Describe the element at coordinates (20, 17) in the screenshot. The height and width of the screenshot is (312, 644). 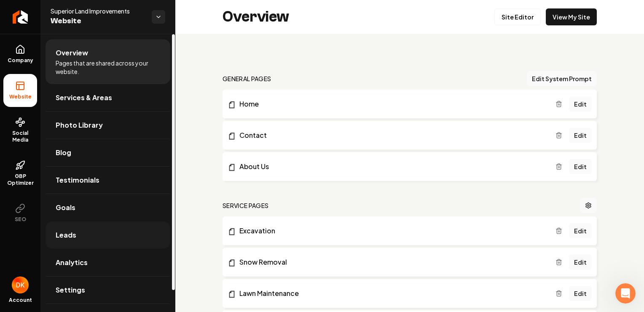
I see `img: Rebolt Logo` at that location.